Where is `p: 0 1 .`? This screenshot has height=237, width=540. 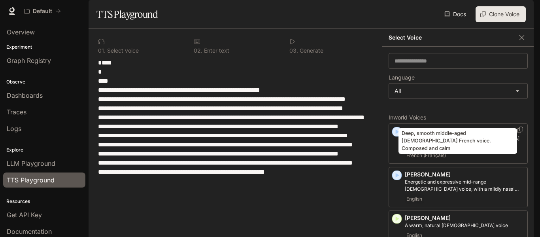 p: 0 1 . is located at coordinates (102, 51).